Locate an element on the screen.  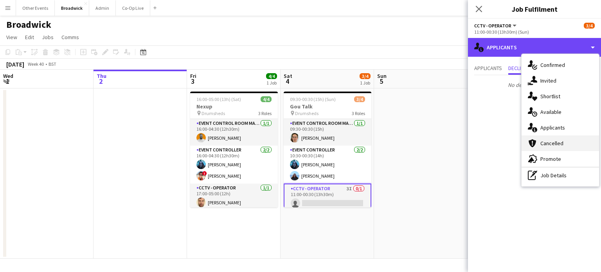
button: CCTV - Operator is located at coordinates (496, 25).